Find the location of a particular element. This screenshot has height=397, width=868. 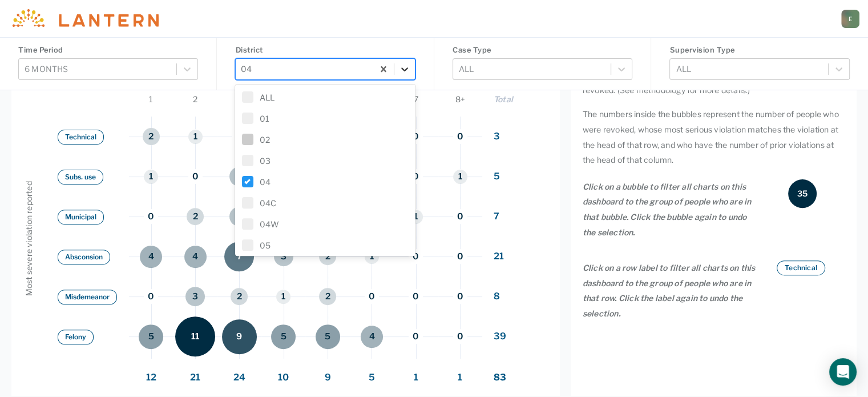

span: 10 is located at coordinates (283, 378).